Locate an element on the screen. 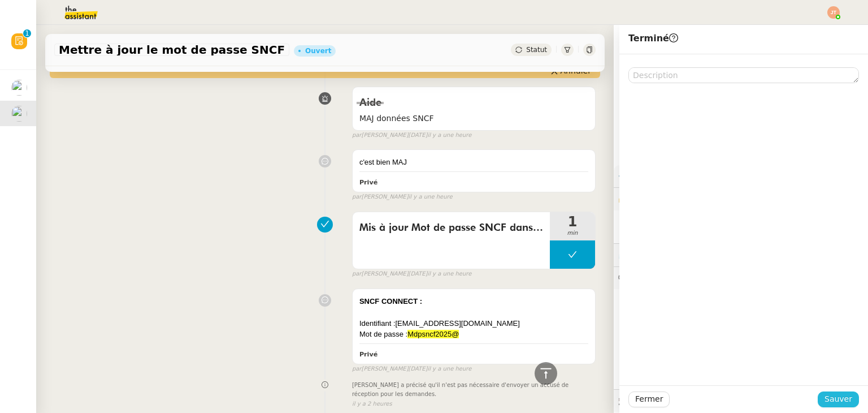  span: Annuler is located at coordinates (576, 70).